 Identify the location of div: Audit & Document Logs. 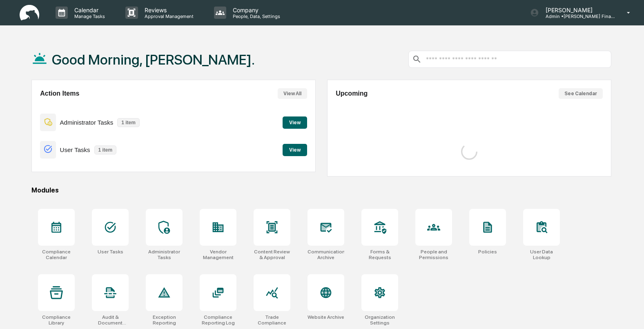
(110, 320).